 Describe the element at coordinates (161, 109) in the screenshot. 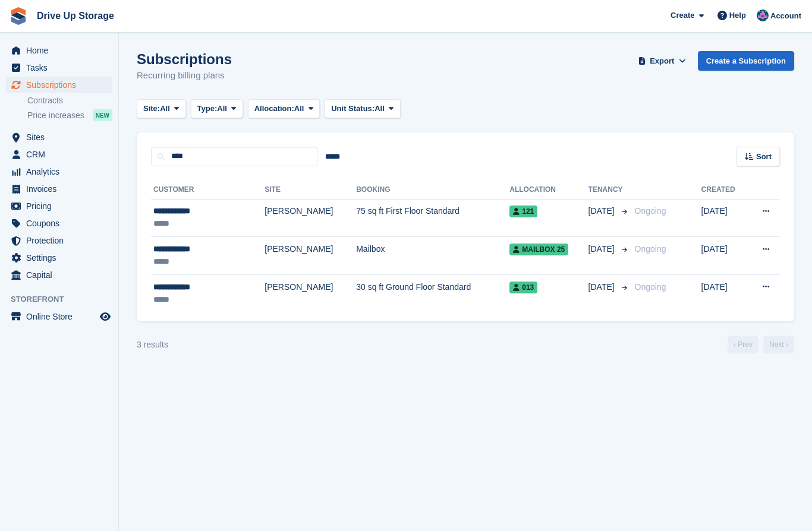

I see `button: Site: All` at that location.